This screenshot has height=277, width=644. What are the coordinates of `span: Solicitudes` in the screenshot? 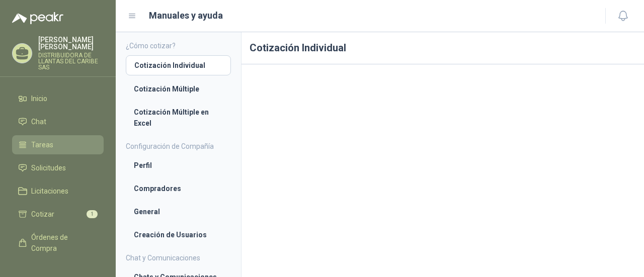 It's located at (48, 168).